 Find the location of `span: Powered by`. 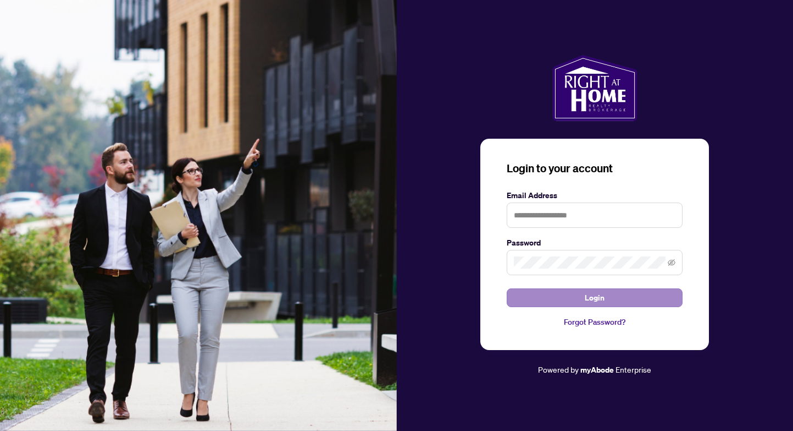

span: Powered by is located at coordinates (559, 369).